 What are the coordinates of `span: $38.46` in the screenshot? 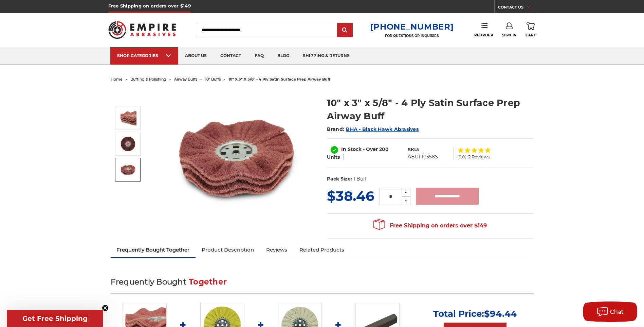 It's located at (350, 196).